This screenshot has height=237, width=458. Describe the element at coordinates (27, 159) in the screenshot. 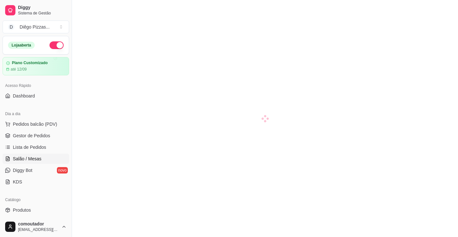

I see `span: Salão / Mesas` at that location.